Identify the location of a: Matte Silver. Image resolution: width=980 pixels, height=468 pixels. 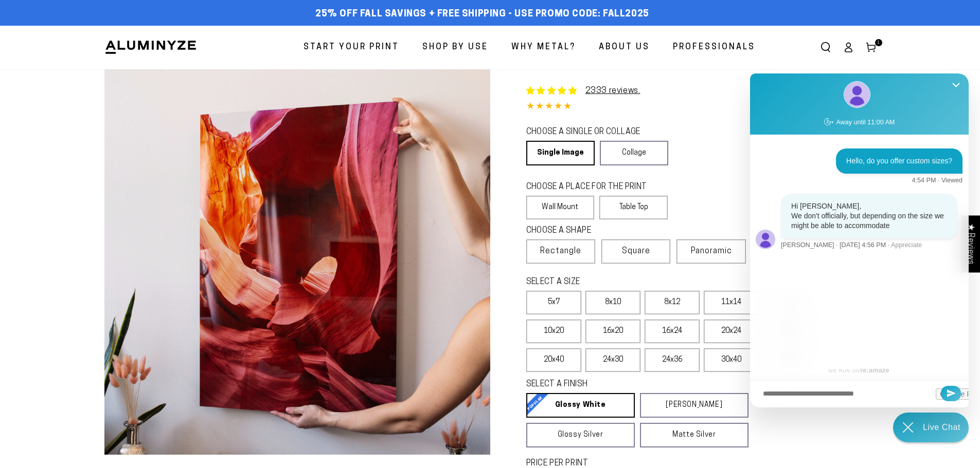
(694, 435).